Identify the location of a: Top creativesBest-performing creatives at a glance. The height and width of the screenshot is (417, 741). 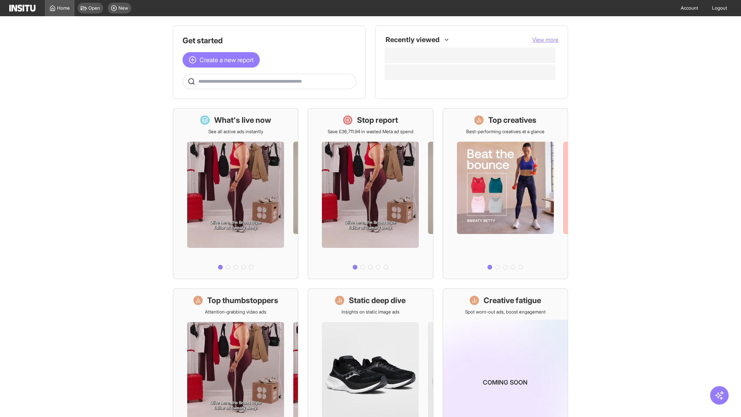
(505, 193).